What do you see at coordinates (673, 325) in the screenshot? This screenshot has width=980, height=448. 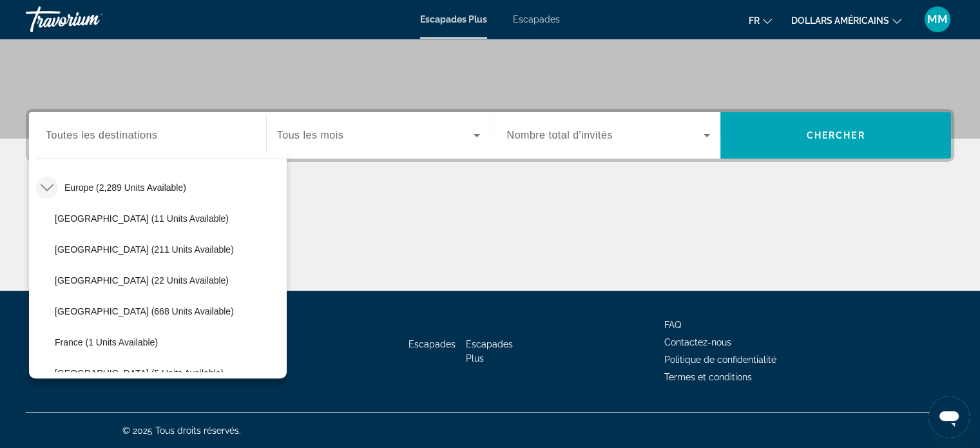 I see `font: FAQ` at bounding box center [673, 325].